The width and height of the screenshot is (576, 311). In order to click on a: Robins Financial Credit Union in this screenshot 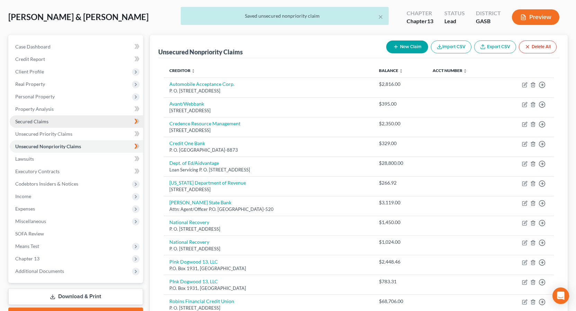, I will do `click(202, 301)`.